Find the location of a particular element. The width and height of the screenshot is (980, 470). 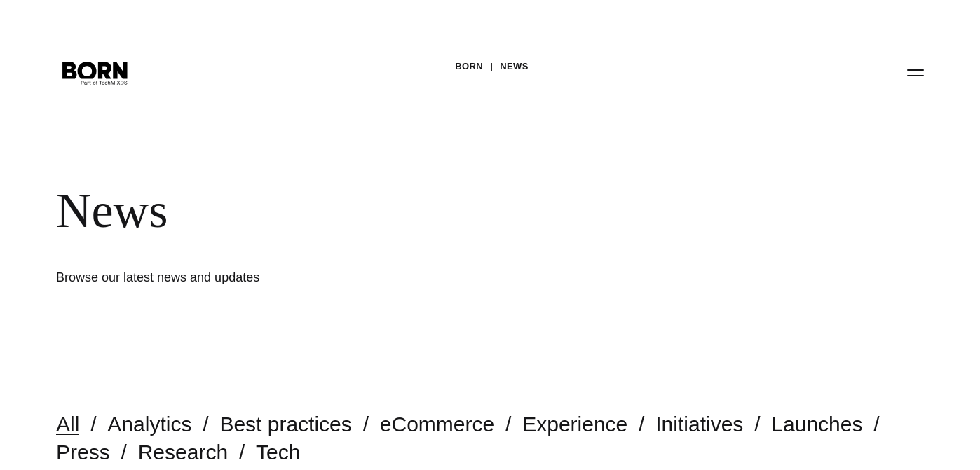

button: Open is located at coordinates (916, 72).